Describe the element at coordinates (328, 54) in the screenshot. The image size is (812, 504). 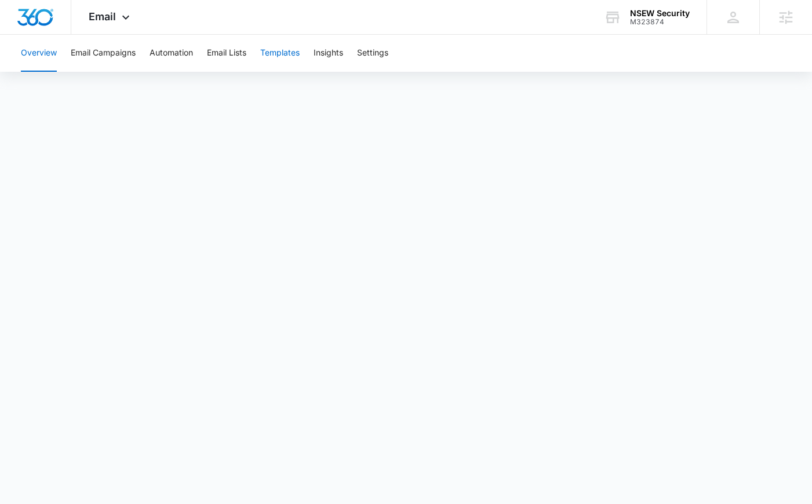
I see `button: Insights` at that location.